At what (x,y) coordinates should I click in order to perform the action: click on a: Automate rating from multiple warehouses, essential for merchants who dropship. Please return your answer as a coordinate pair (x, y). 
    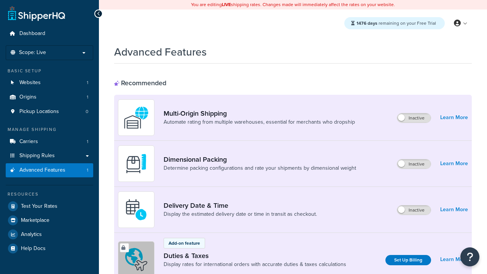
    Looking at the image, I should click on (259, 122).